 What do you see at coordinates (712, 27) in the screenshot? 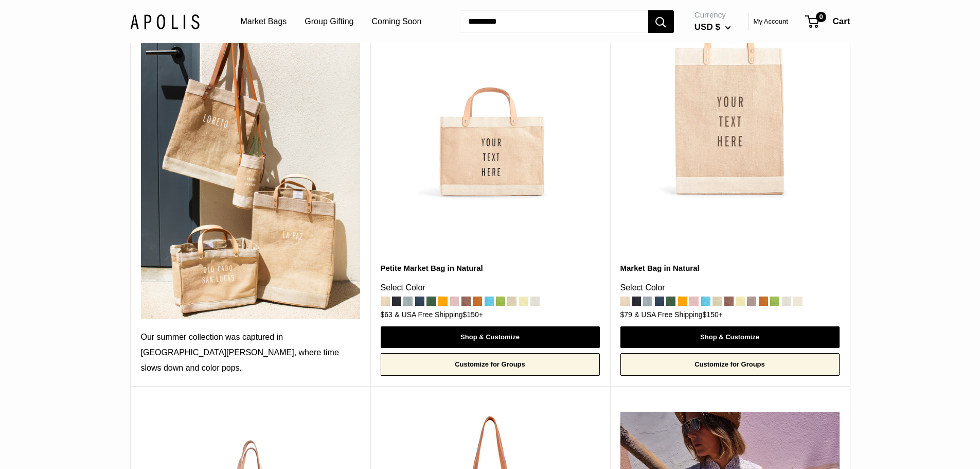
I see `button: USD $` at bounding box center [712, 27].